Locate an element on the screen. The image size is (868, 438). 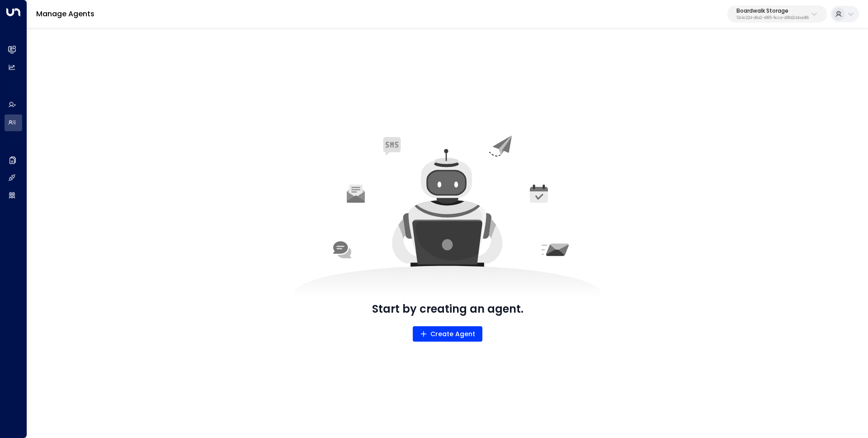
span: Create Agent is located at coordinates (448, 334).